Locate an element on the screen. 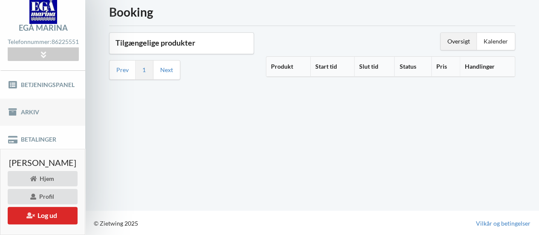  th: Start tid is located at coordinates (332, 66).